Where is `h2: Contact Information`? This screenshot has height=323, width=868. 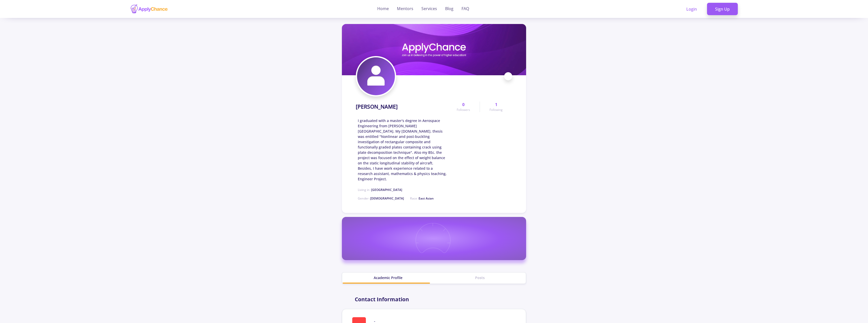
h2: Contact Information is located at coordinates (382, 299).